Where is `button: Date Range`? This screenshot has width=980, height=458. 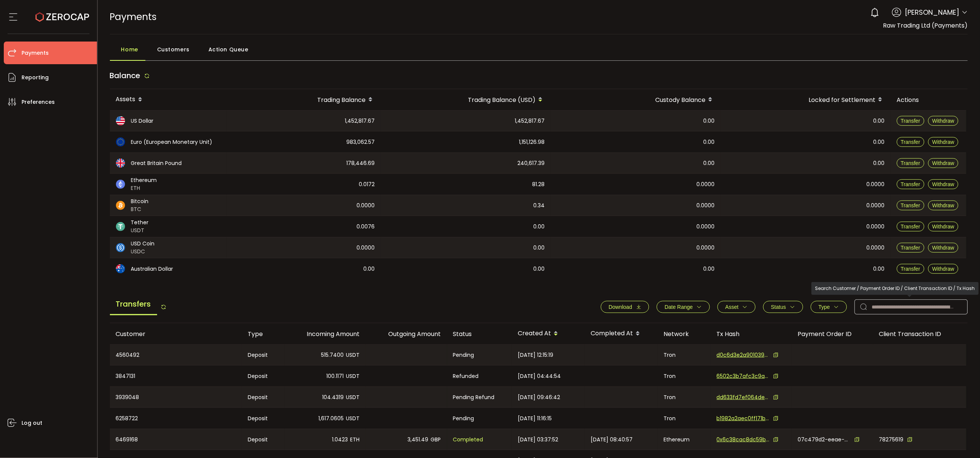 button: Date Range is located at coordinates (683, 307).